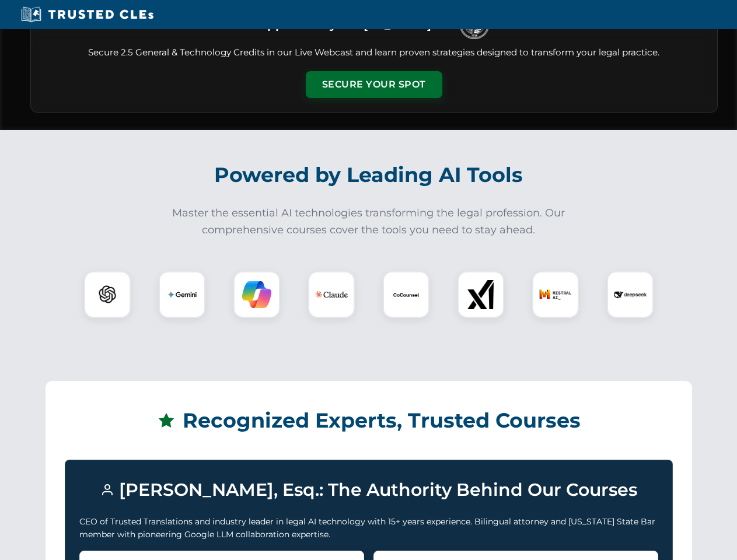  Describe the element at coordinates (182, 295) in the screenshot. I see `div: Gemini` at that location.